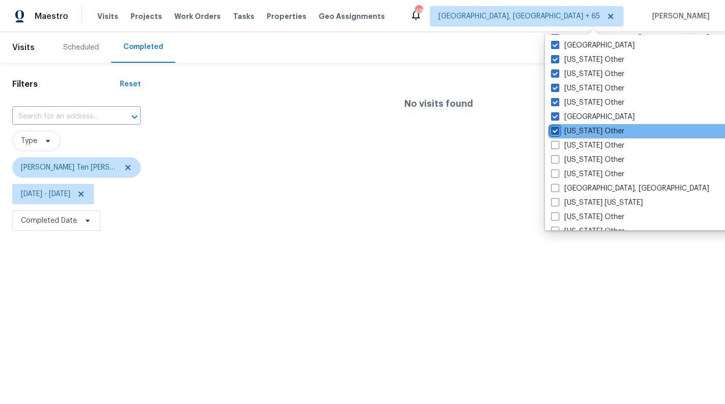 This screenshot has width=725, height=404. I want to click on span: Projects, so click(146, 16).